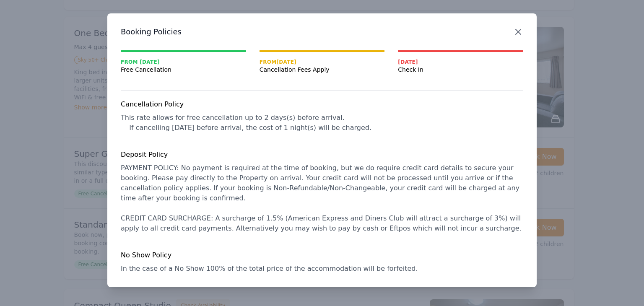  What do you see at coordinates (183, 70) in the screenshot?
I see `span: Free Cancellation` at bounding box center [183, 70].